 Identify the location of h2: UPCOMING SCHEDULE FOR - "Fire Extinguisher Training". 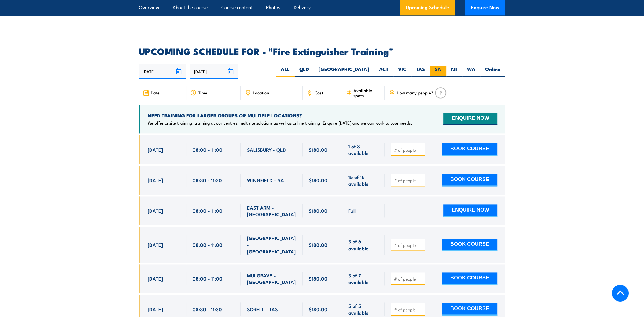
(322, 51).